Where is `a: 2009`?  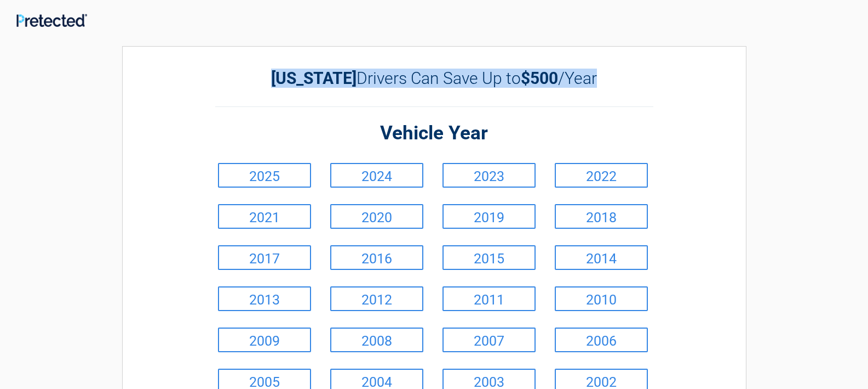
a: 2009 is located at coordinates (265, 340).